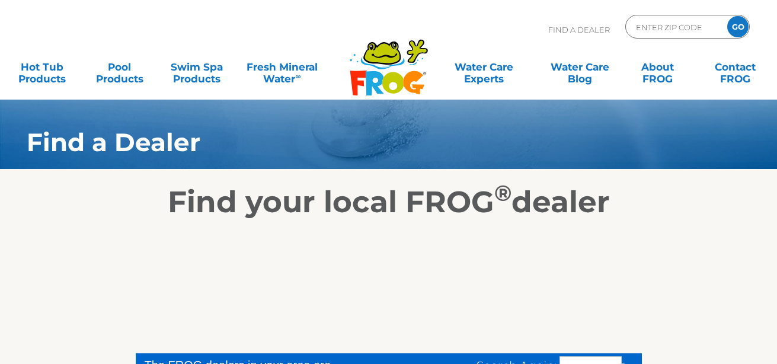 This screenshot has width=777, height=364. I want to click on a: Hot TubProducts, so click(42, 67).